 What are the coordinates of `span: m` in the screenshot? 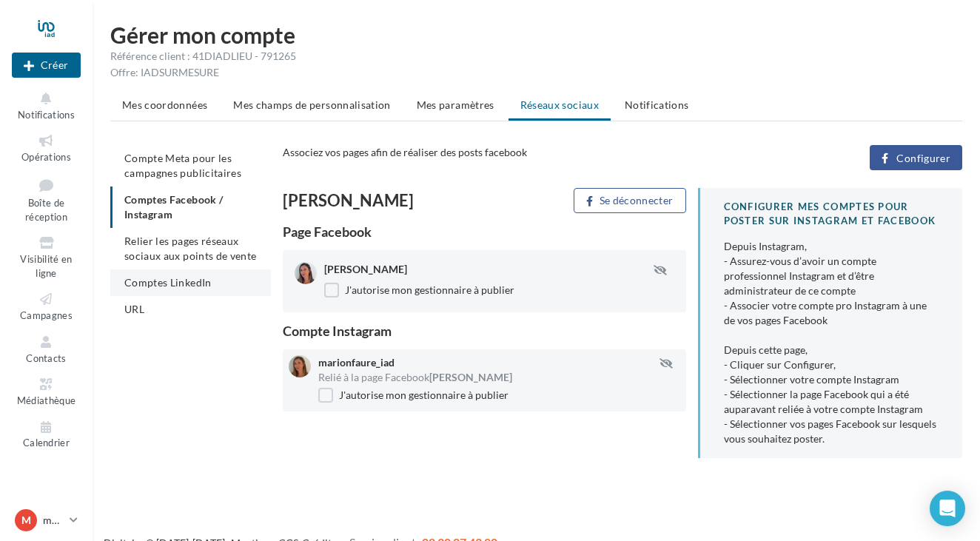 It's located at (26, 520).